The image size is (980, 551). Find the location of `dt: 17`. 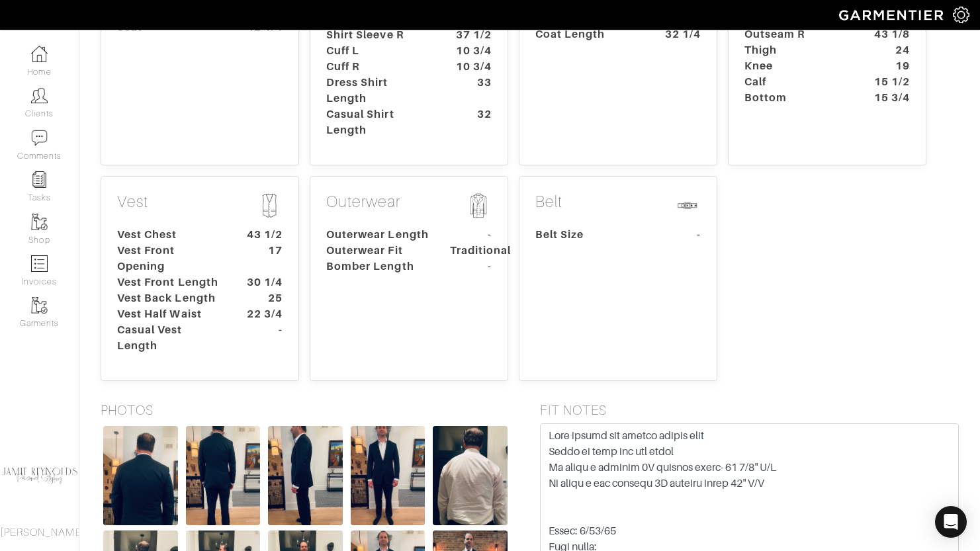

dt: 17 is located at coordinates (262, 258).